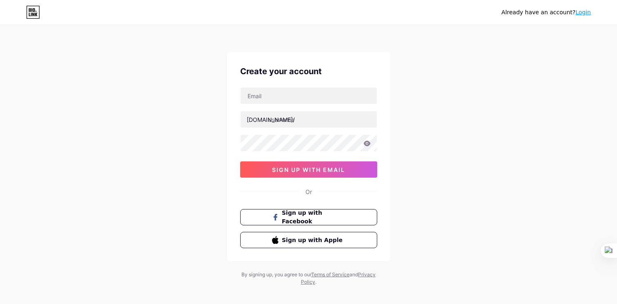 The height and width of the screenshot is (304, 617). I want to click on a: Login, so click(583, 12).